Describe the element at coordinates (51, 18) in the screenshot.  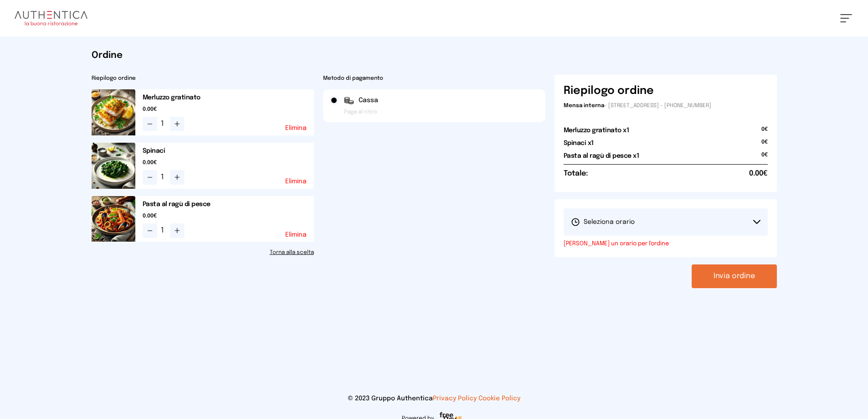
I see `img: logo.8f33a47.png` at that location.